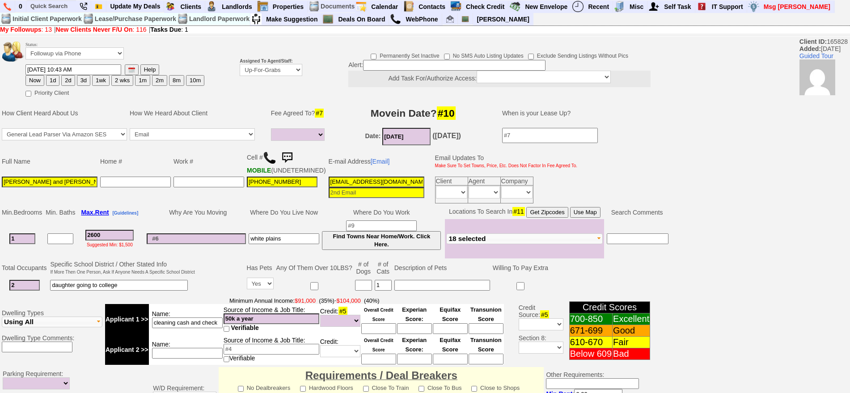  What do you see at coordinates (303, 389) in the screenshot?
I see `input: Hardwood Floors` at bounding box center [303, 389].